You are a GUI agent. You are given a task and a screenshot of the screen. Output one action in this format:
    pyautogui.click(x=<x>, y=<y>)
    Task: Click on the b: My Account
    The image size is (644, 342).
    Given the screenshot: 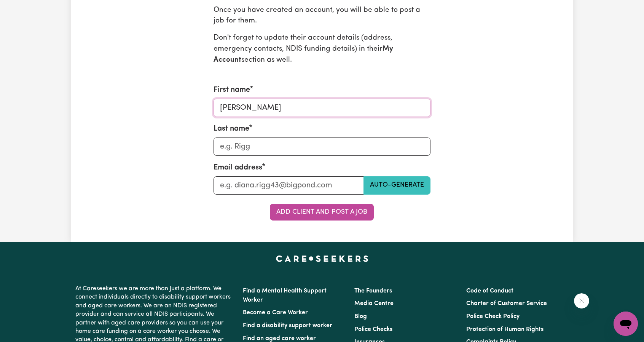 What is the action you would take?
    pyautogui.click(x=303, y=54)
    